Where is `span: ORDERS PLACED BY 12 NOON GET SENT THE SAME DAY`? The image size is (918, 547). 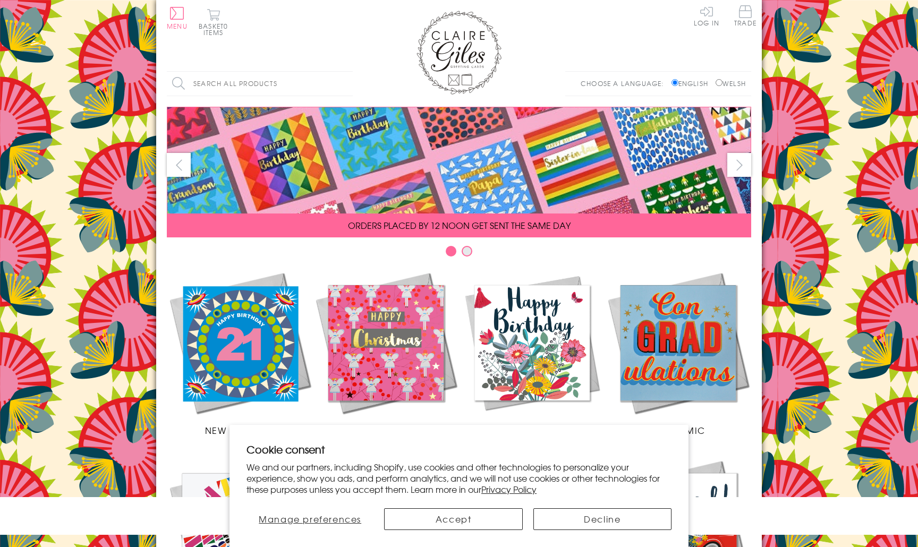
span: ORDERS PLACED BY 12 NOON GET SENT THE SAME DAY is located at coordinates (459, 225).